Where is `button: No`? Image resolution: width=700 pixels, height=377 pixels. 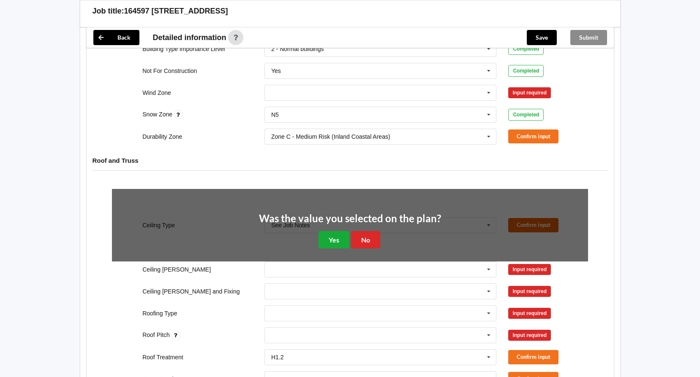 button: No is located at coordinates (365, 240).